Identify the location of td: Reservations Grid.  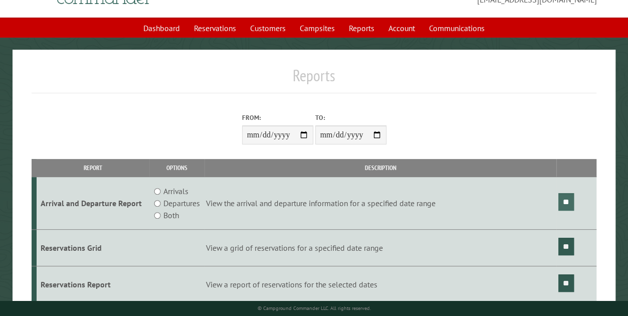
(93, 248).